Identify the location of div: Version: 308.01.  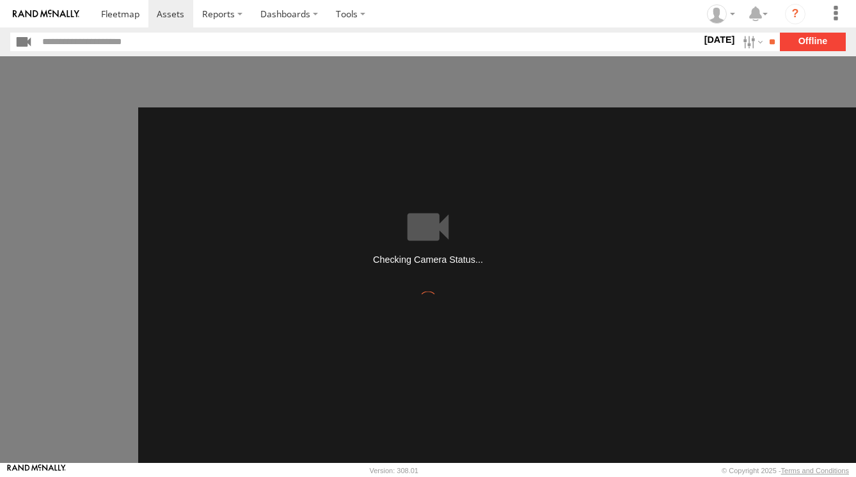
(394, 471).